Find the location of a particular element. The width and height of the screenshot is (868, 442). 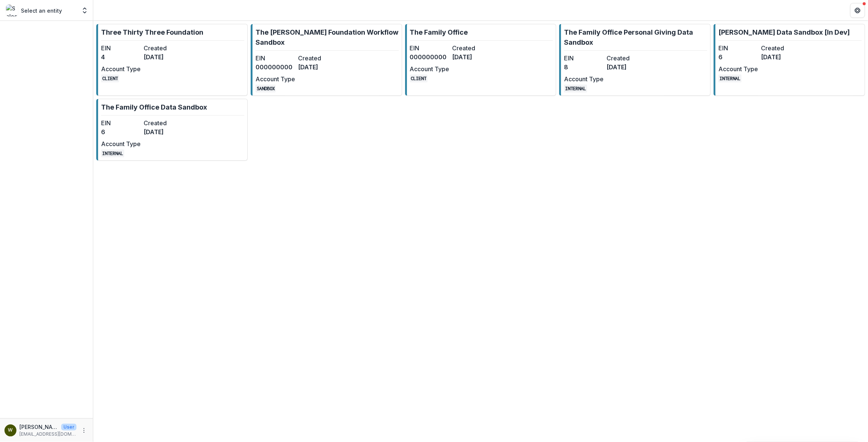

p: User is located at coordinates (69, 427).